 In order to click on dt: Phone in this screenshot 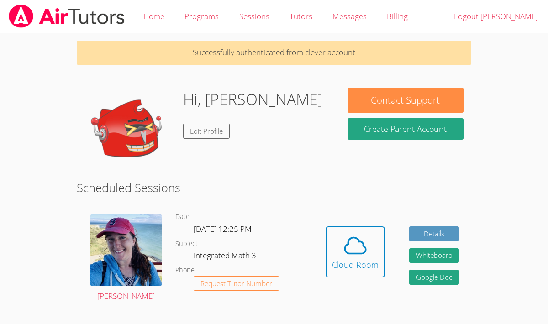, I will do `click(185, 271)`.